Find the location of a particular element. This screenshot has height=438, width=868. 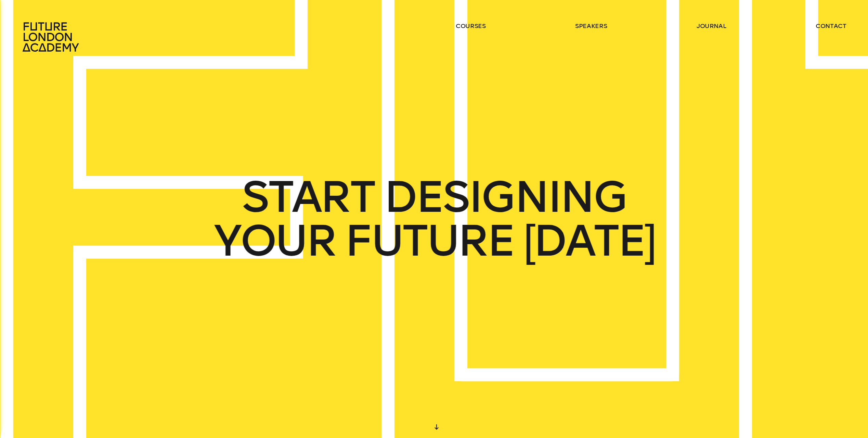

span: FUTURE is located at coordinates (429, 241).